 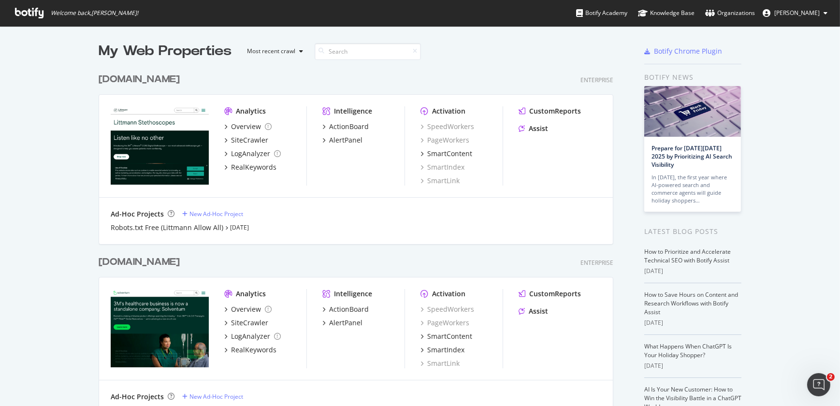 What do you see at coordinates (693, 77) in the screenshot?
I see `div: Botify news` at bounding box center [693, 77].